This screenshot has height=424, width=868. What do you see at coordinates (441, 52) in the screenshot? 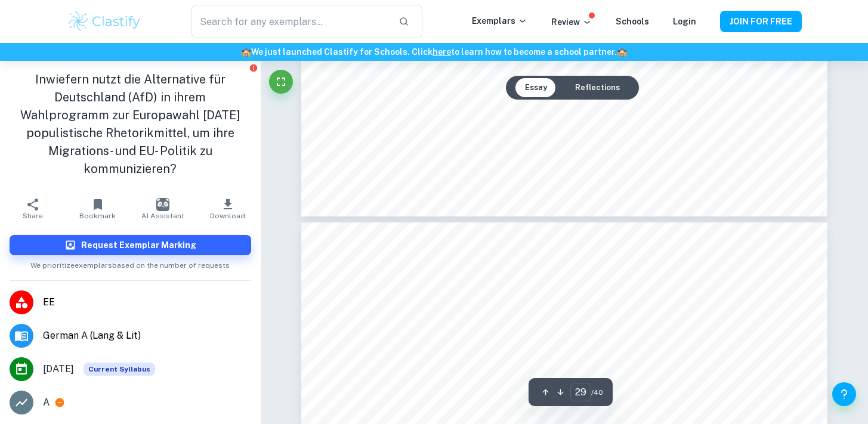
I see `a: here` at bounding box center [441, 52].